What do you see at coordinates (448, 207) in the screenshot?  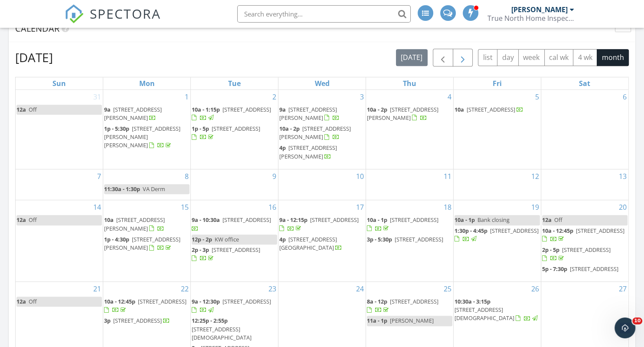 I see `a: Go to September 18, 2025` at bounding box center [448, 207].